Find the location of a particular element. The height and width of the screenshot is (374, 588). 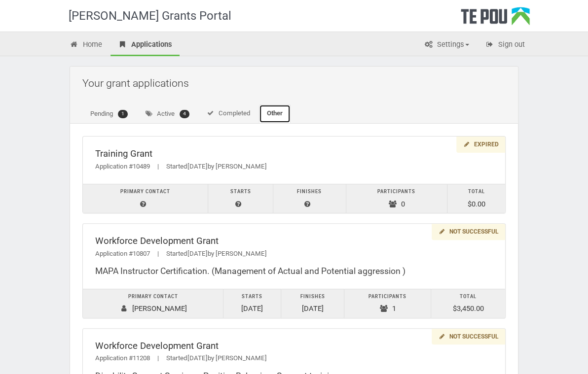

td: 1 is located at coordinates (387, 303).